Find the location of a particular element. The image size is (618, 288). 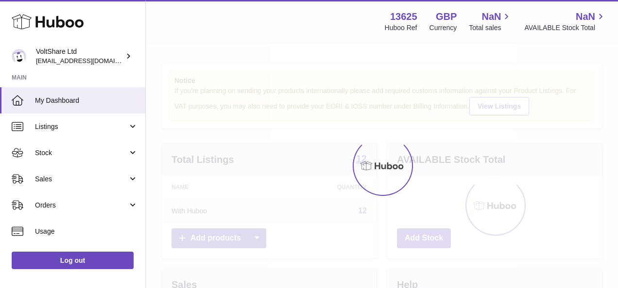

a: NaN Total sales is located at coordinates (490, 21).